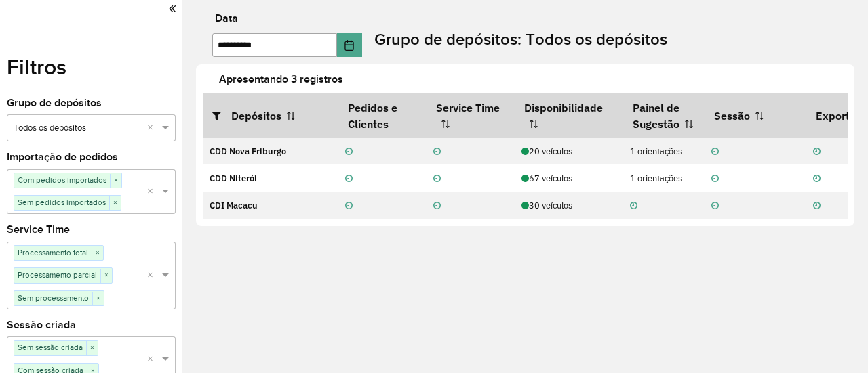 The width and height of the screenshot is (868, 373). What do you see at coordinates (62, 157) in the screenshot?
I see `label: Importação de pedidos` at bounding box center [62, 157].